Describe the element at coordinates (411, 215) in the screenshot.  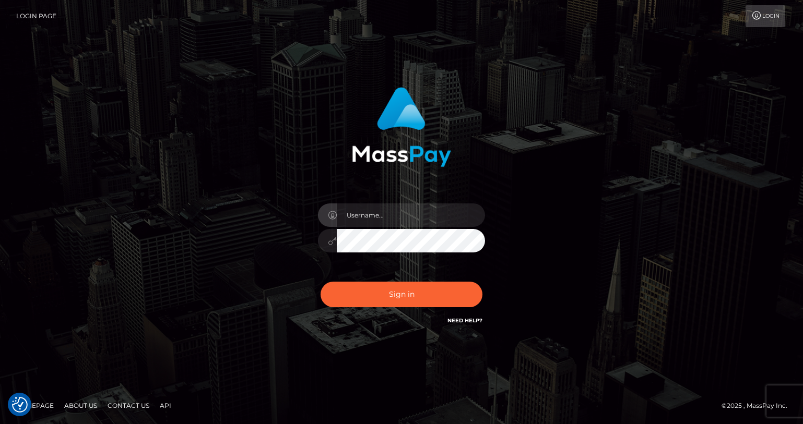
I see `input: Username...` at that location.